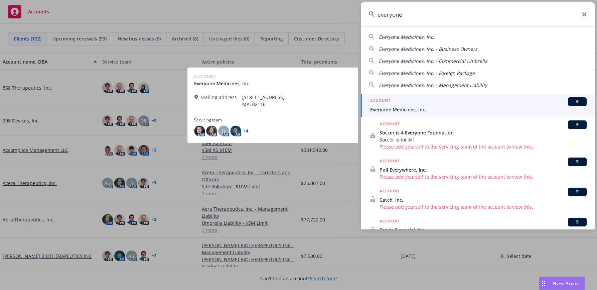  What do you see at coordinates (427, 73) in the screenshot?
I see `span: Everyone Medicines, Inc. - Foreign Package` at bounding box center [427, 73].